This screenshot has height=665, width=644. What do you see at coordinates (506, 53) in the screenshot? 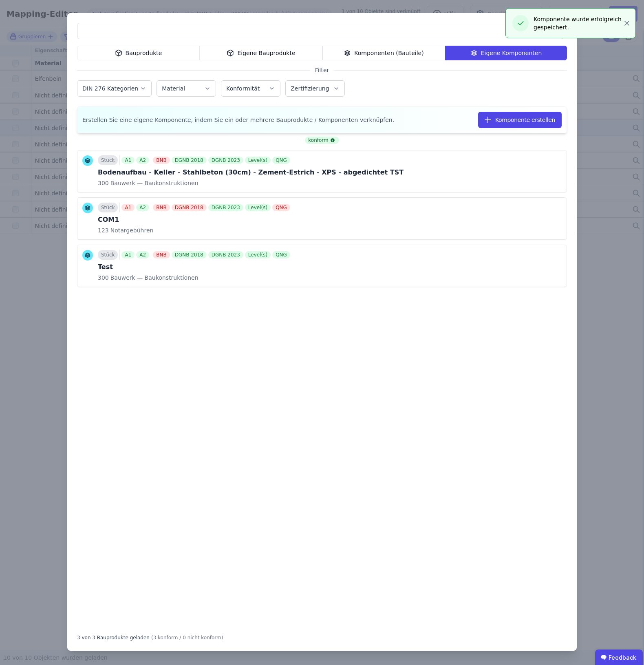
I see `div: Eigene Komponenten` at bounding box center [506, 53].